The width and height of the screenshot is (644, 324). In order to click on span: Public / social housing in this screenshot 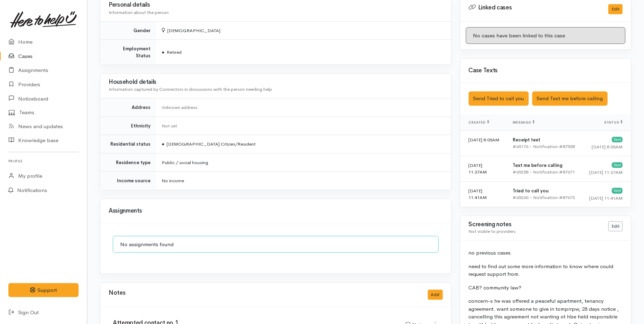, I will do `click(185, 162)`.